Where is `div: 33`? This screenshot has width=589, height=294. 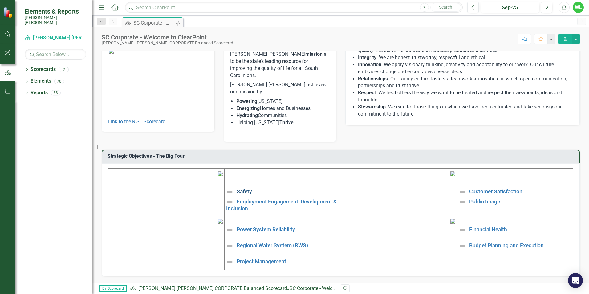
div: 33 is located at coordinates (56, 93).